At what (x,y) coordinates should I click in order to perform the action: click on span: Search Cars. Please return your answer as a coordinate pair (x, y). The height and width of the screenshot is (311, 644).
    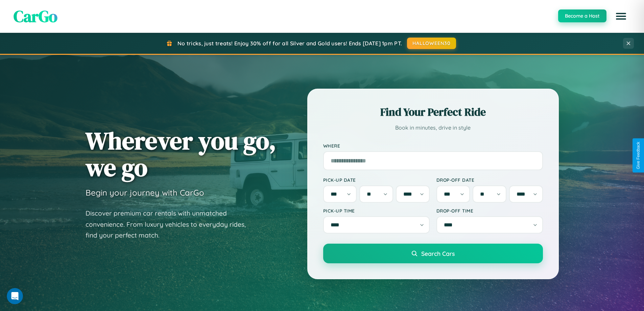
    Looking at the image, I should click on (438, 253).